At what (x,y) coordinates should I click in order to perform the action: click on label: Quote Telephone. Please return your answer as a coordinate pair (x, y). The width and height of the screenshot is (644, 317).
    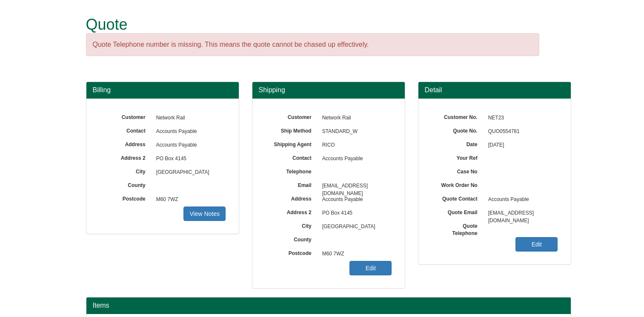
    Looking at the image, I should click on (458, 229).